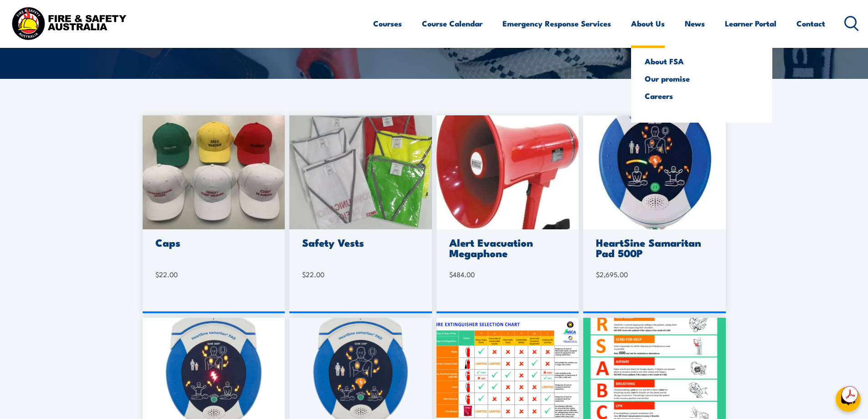 This screenshot has height=419, width=868. Describe the element at coordinates (750, 23) in the screenshot. I see `a: Learner Portal` at that location.